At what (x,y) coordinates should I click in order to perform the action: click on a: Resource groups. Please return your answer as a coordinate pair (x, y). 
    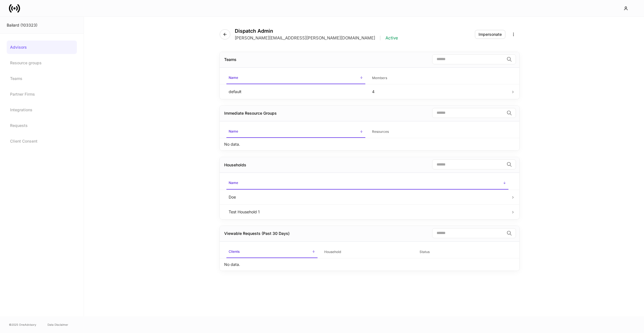
    Looking at the image, I should click on (41, 63).